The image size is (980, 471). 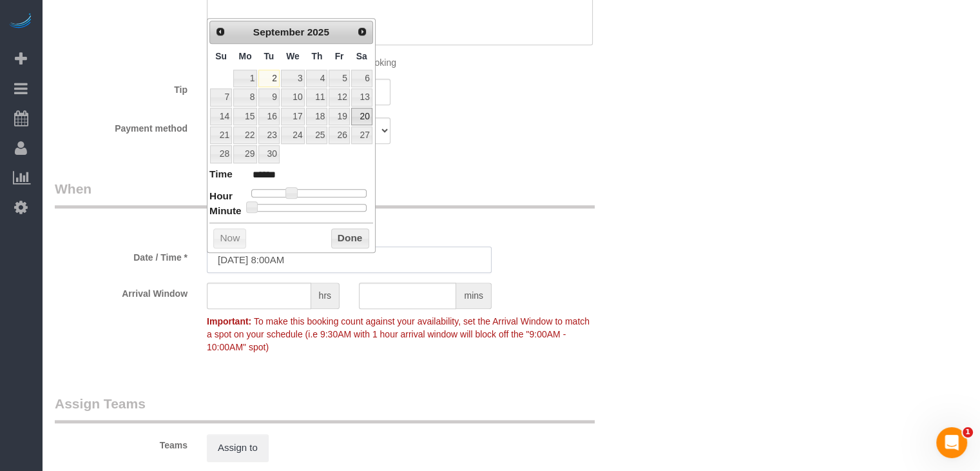 What do you see at coordinates (269, 56) in the screenshot?
I see `span: Tuesday` at bounding box center [269, 56].